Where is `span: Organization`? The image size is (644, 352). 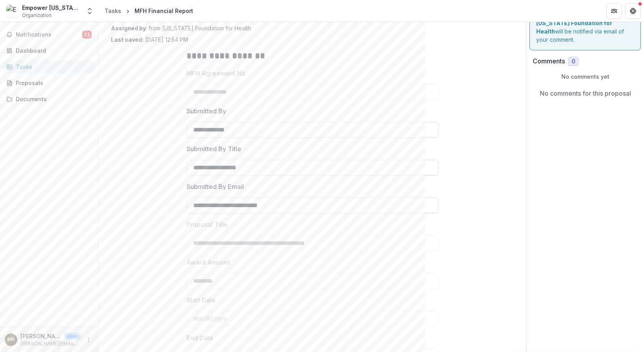
span: Organization is located at coordinates (37, 16).